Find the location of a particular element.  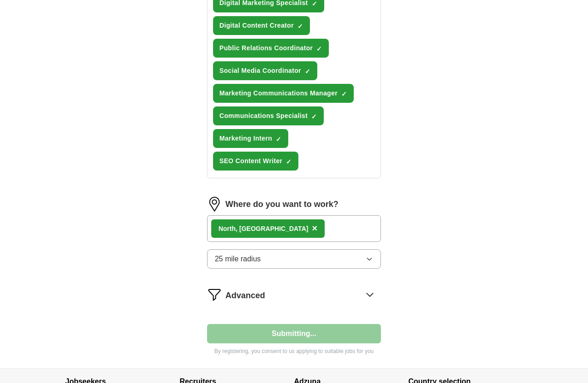

span: Marketing Communications Manager is located at coordinates (278, 93).